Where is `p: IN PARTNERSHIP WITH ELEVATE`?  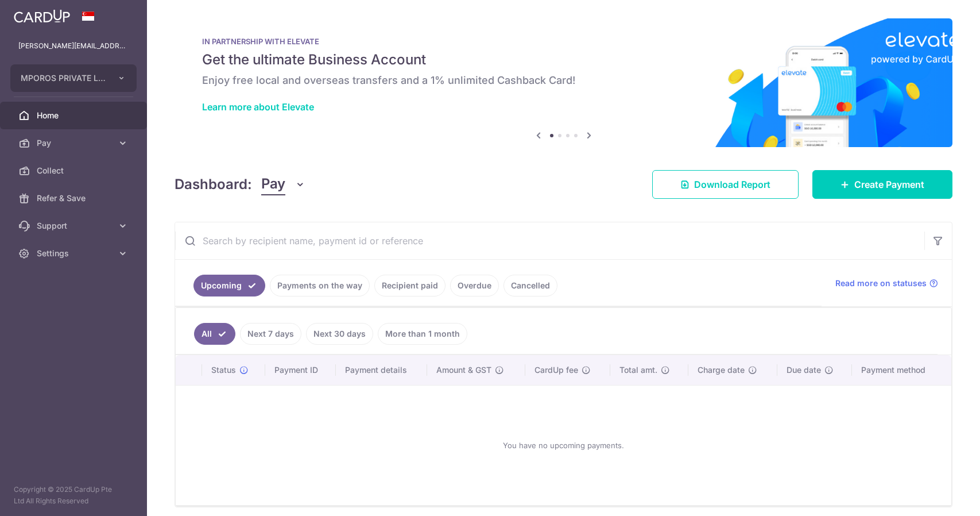
p: IN PARTNERSHIP WITH ELEVATE is located at coordinates (563, 42).